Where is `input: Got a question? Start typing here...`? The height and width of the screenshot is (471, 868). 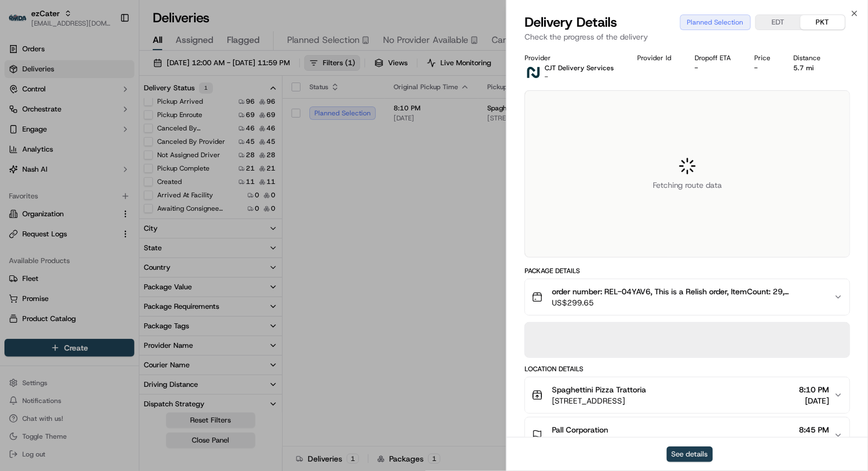 input: Got a question? Start typing here... is located at coordinates (115, 77).